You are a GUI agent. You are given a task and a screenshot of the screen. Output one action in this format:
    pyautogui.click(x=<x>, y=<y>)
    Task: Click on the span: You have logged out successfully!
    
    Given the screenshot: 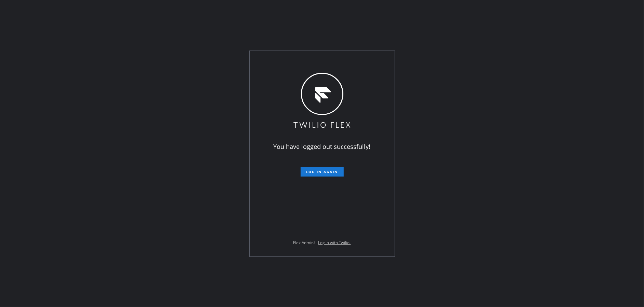 What is the action you would take?
    pyautogui.click(x=322, y=147)
    